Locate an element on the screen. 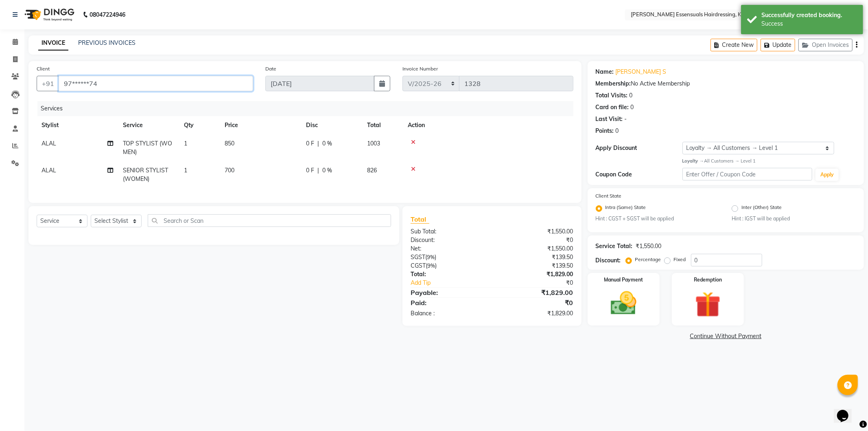 The width and height of the screenshot is (868, 431). th: Action is located at coordinates (488, 125).